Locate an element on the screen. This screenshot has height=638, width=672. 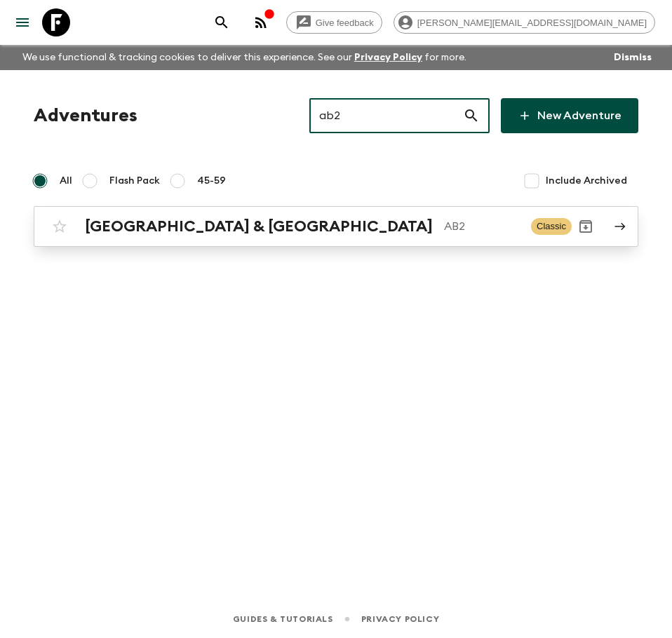
p: We use functional & tracking cookies to deliver this experience. See our for more. is located at coordinates (244, 58).